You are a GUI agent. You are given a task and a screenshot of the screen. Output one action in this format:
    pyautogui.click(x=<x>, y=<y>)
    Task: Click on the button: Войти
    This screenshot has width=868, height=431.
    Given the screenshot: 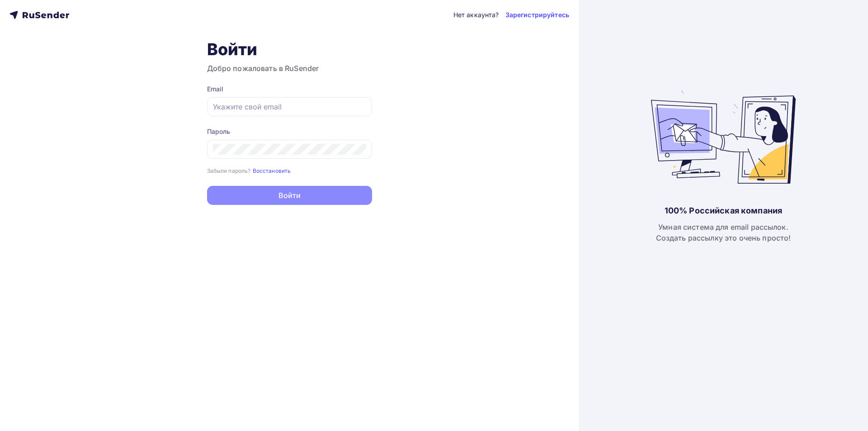 What is the action you would take?
    pyautogui.click(x=290, y=196)
    